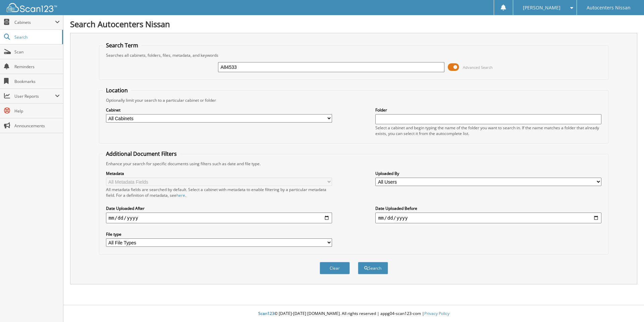  What do you see at coordinates (354, 163) in the screenshot?
I see `div: Enhance your search for specific documents using filters such as date and file type.` at bounding box center [354, 163].